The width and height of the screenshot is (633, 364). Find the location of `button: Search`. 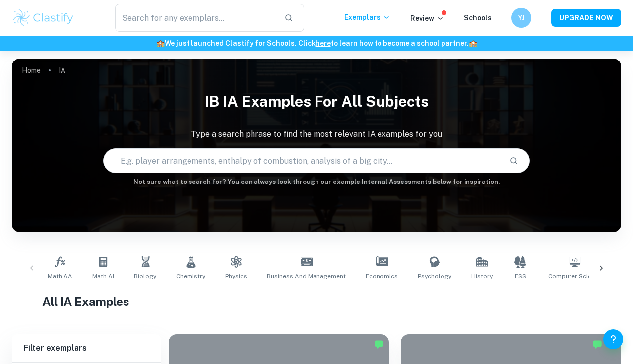

button: Search is located at coordinates (513, 161).